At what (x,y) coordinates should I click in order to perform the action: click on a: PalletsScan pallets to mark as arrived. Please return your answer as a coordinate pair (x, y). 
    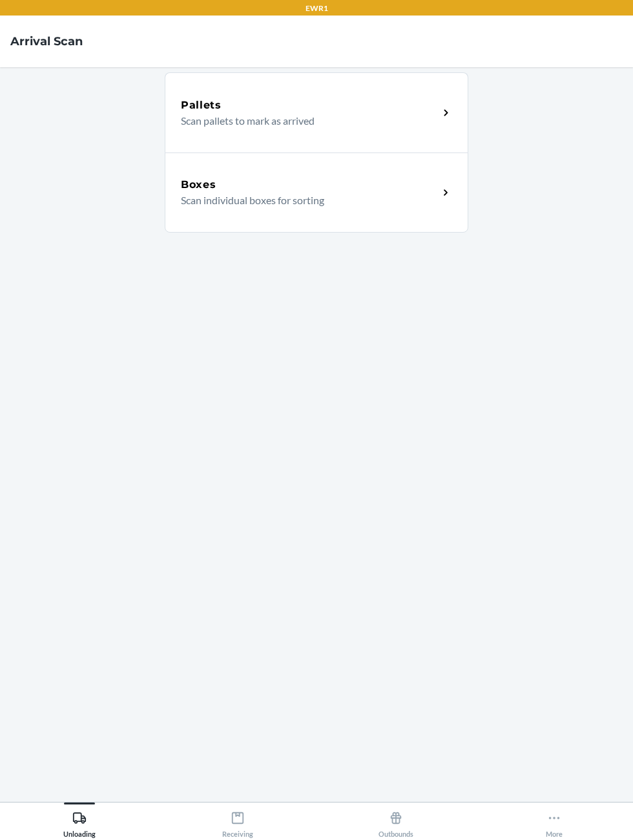
    Looking at the image, I should click on (316, 113).